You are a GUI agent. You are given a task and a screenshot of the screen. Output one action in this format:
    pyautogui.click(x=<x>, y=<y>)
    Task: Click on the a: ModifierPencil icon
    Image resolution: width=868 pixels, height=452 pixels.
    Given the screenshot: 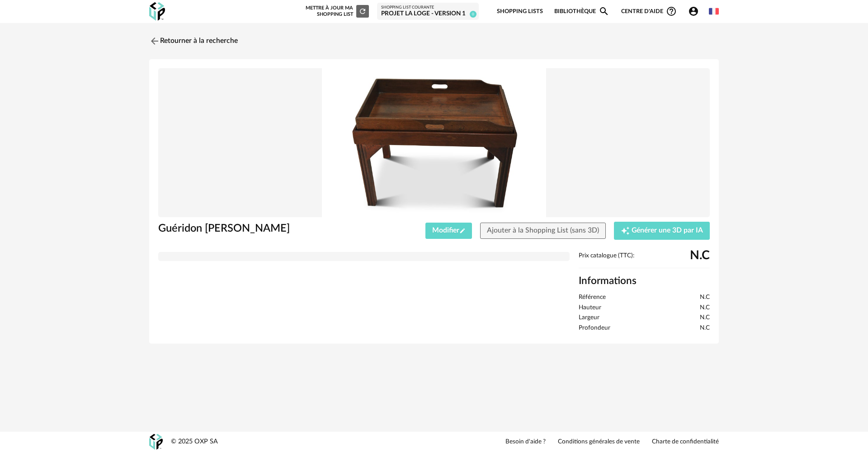 What is the action you would take?
    pyautogui.click(x=449, y=231)
    